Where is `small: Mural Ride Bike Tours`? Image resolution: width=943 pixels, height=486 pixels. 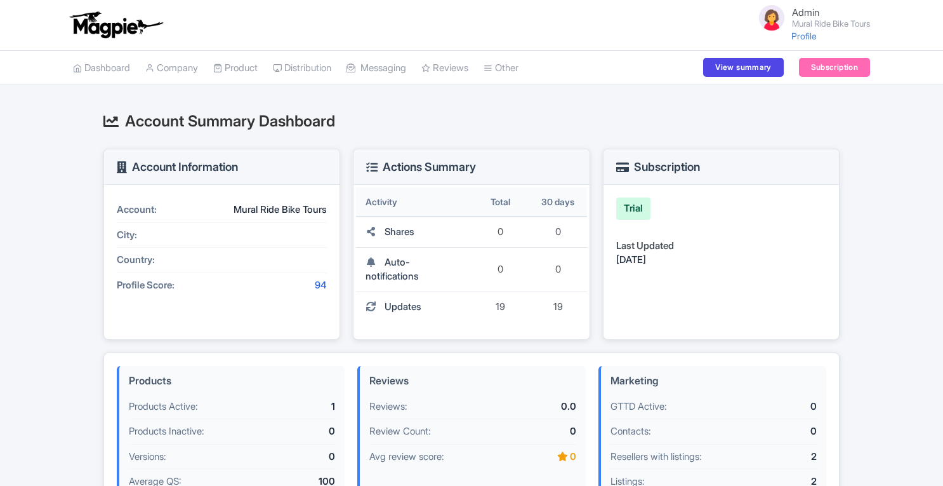
small: Mural Ride Bike Tours is located at coordinates (831, 23).